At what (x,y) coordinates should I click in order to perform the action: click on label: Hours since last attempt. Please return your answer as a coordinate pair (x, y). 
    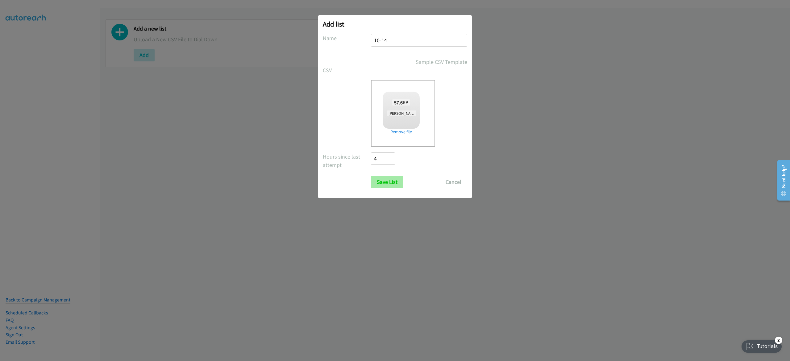
    Looking at the image, I should click on (347, 161).